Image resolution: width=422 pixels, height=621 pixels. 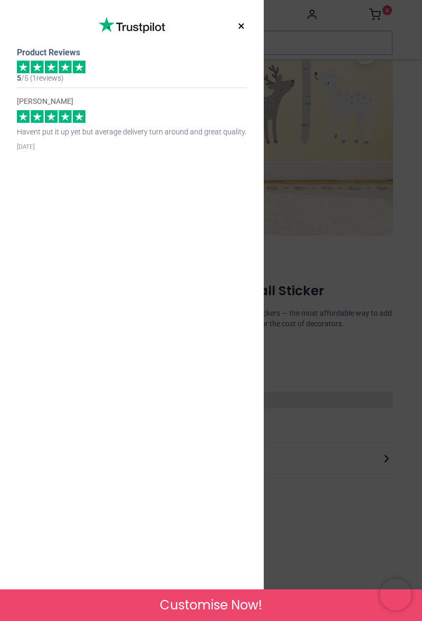 What do you see at coordinates (132, 53) in the screenshot?
I see `div: Product Reviews` at bounding box center [132, 53].